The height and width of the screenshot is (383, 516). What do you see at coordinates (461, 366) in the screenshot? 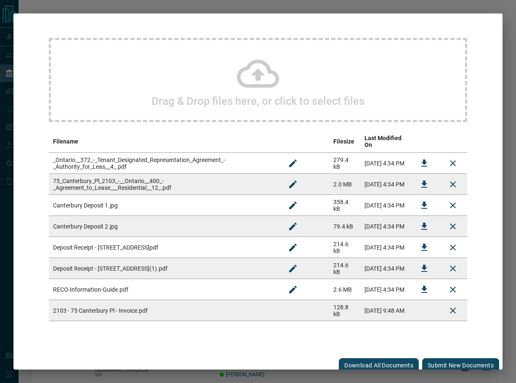
I see `button: Submit new documents` at bounding box center [461, 366].